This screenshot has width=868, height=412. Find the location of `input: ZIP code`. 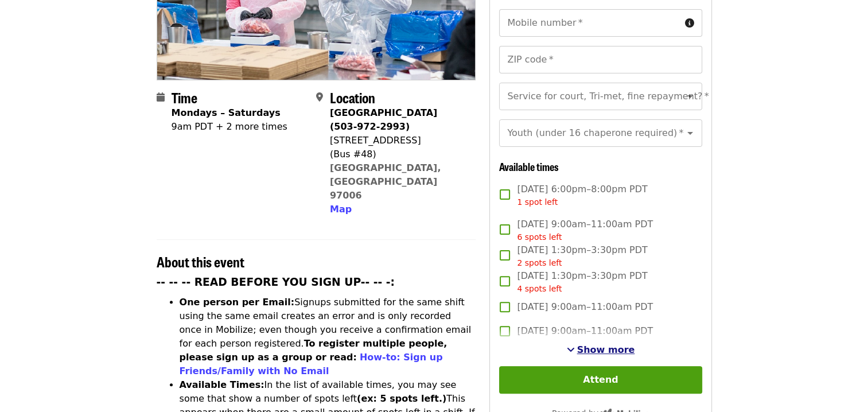

input: ZIP code is located at coordinates (600, 60).